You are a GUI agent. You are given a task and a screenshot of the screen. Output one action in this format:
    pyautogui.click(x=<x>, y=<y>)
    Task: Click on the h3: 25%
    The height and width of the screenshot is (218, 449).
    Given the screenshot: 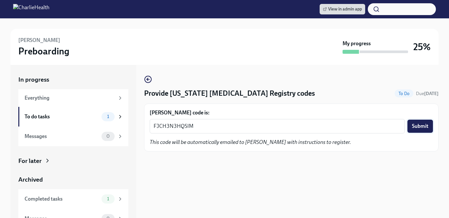 What is the action you would take?
    pyautogui.click(x=422, y=47)
    